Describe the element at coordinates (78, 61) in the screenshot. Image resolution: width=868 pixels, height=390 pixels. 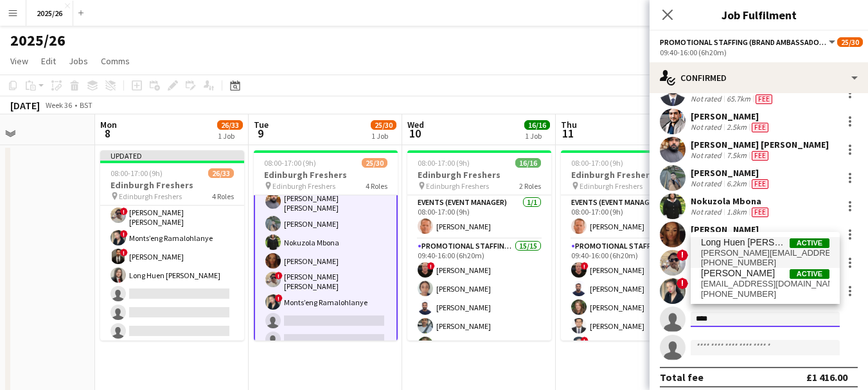
I see `a: Jobs` at that location.